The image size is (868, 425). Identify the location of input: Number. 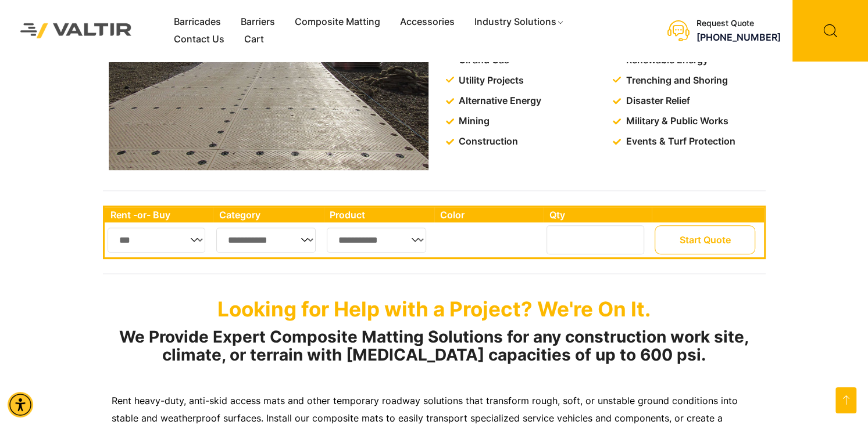
(595, 240).